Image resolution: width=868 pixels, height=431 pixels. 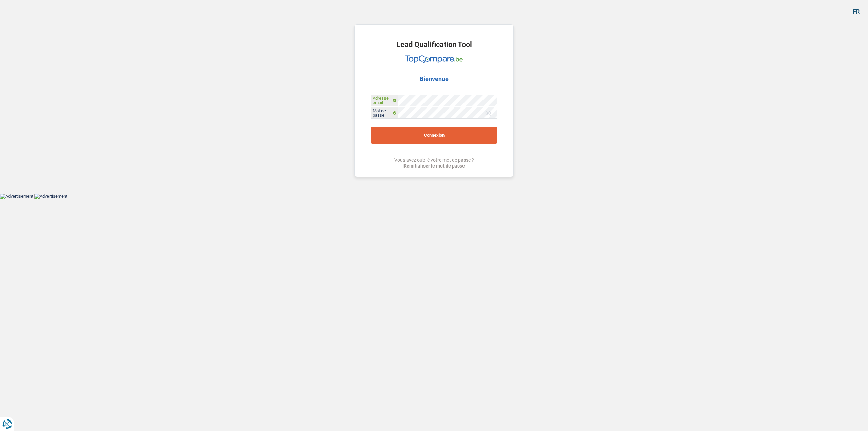 What do you see at coordinates (385, 113) in the screenshot?
I see `label: Mot de passe` at bounding box center [385, 113].